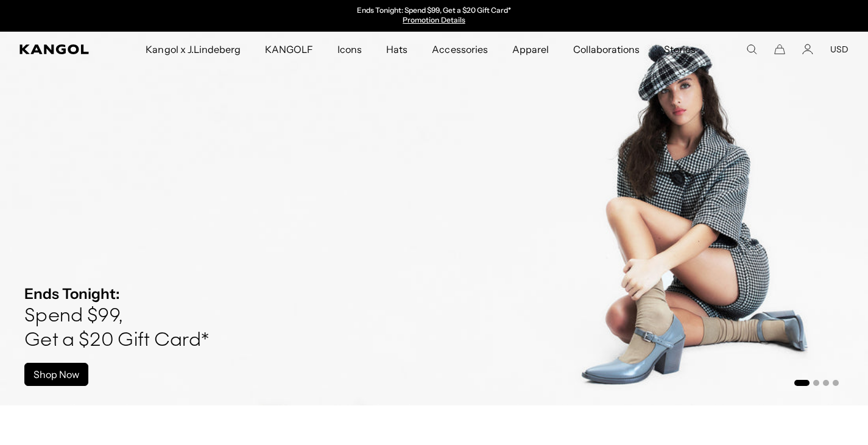 The width and height of the screenshot is (868, 445). Describe the element at coordinates (835, 383) in the screenshot. I see `button: Go to slide 4` at that location.